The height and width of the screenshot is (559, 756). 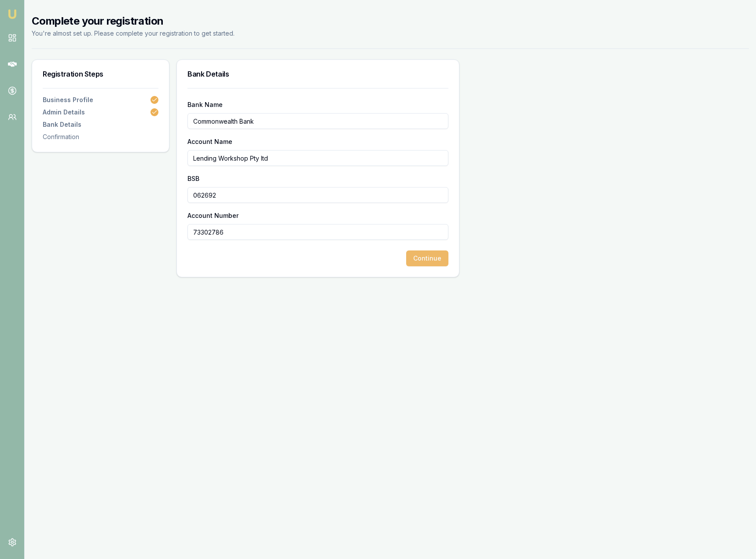 What do you see at coordinates (101, 74) in the screenshot?
I see `h3: Registration Steps` at bounding box center [101, 74].